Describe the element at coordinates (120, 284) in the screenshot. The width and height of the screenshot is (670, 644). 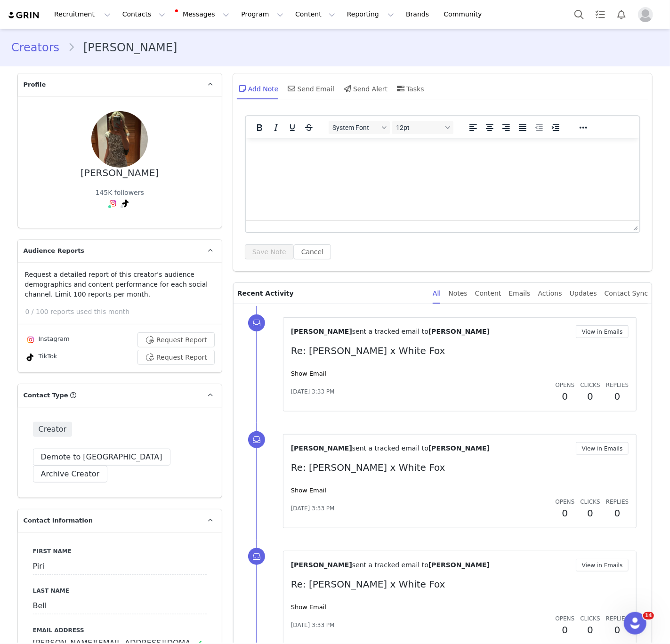
I see `p: Request a detailed report of this creator's audience demographics and content performance for eac...` at that location.